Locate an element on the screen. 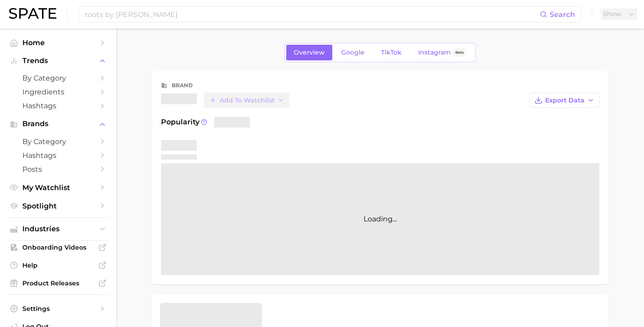 This screenshot has width=644, height=327. span: My Watchlist is located at coordinates (58, 188).